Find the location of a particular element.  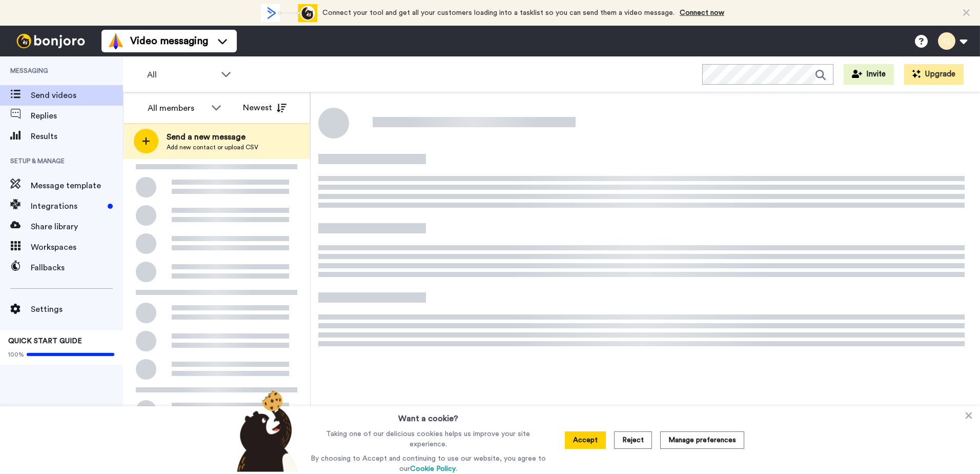

span: Settings is located at coordinates (77, 309).